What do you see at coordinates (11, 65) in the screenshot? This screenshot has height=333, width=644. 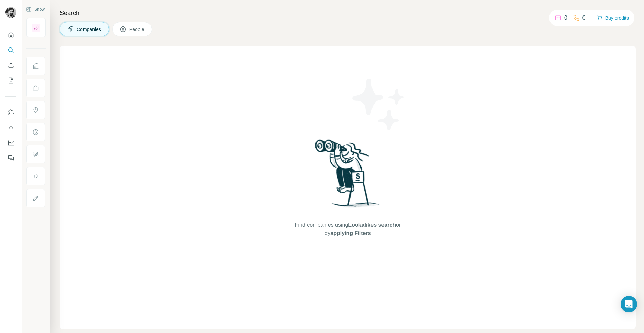 I see `button: Enrich CSV` at bounding box center [11, 65].